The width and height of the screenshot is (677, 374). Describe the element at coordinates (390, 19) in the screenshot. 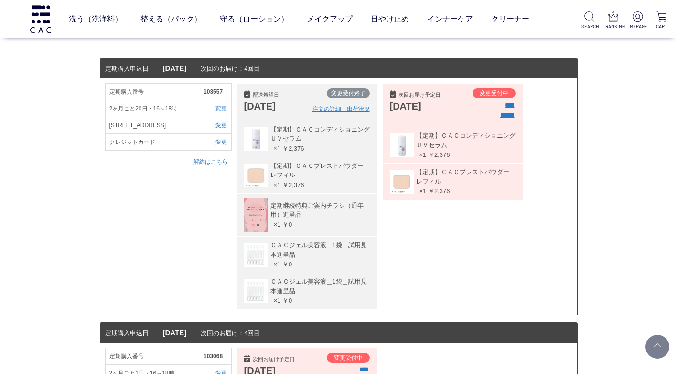

I see `a: 日やけ止め` at that location.